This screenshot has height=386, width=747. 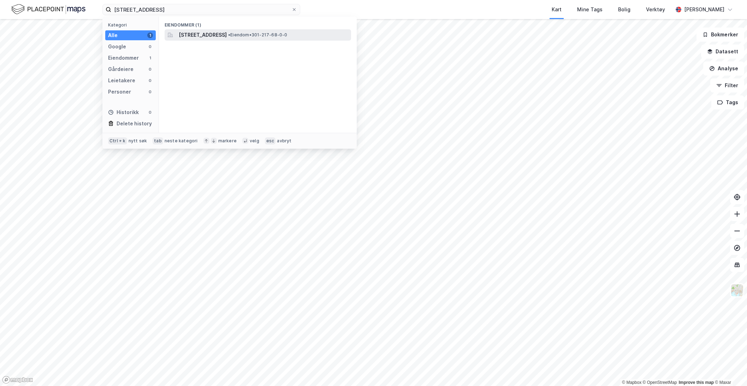 What do you see at coordinates (123, 112) in the screenshot?
I see `div: Historikk` at bounding box center [123, 112].